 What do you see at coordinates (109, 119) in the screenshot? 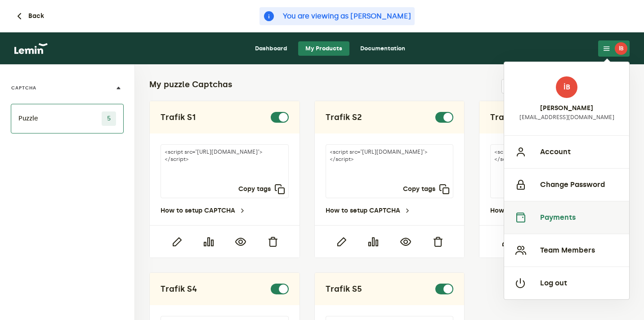
I see `span: 5` at bounding box center [109, 119].